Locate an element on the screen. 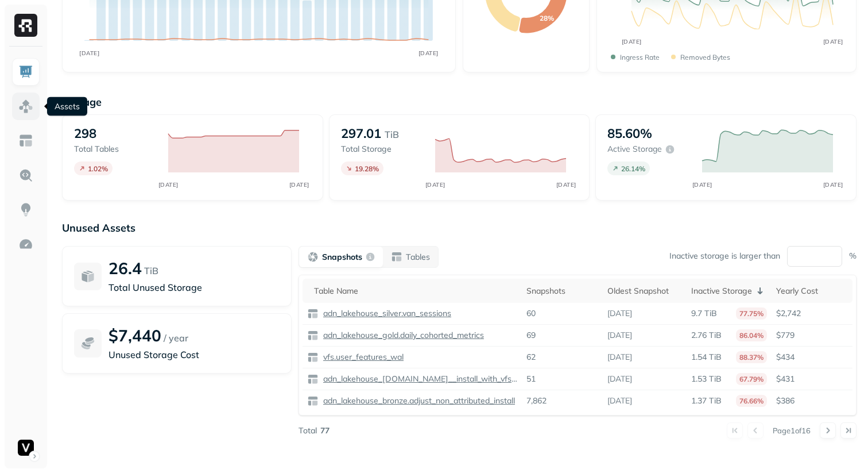  p: $386 is located at coordinates (811, 400).